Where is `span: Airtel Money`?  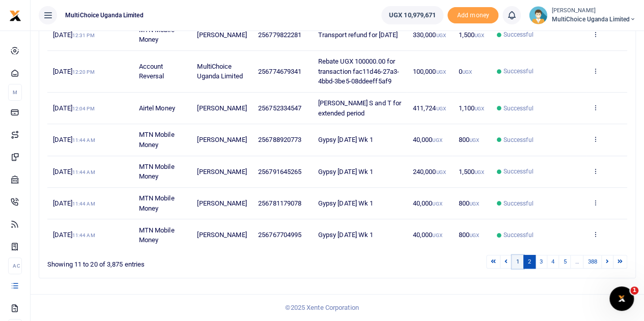 span: Airtel Money is located at coordinates (157, 108).